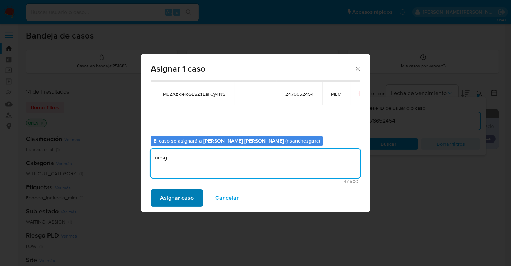  Describe the element at coordinates (336, 94) in the screenshot. I see `span: MLM` at that location.